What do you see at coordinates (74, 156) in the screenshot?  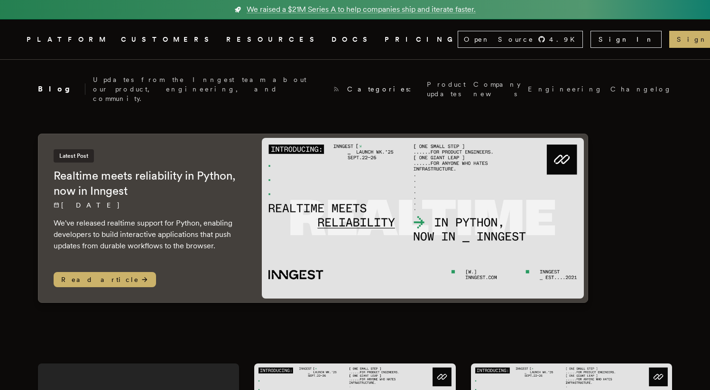 I see `span: Latest Post` at bounding box center [74, 156].